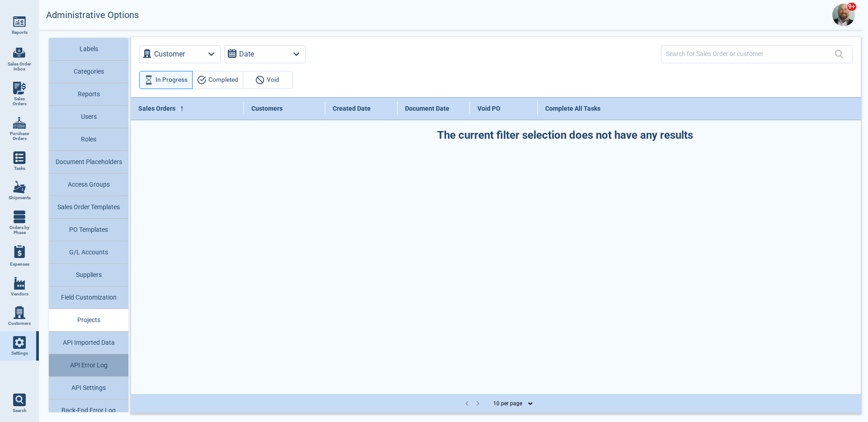 Image resolution: width=868 pixels, height=422 pixels. Describe the element at coordinates (89, 94) in the screenshot. I see `button: Reports` at that location.